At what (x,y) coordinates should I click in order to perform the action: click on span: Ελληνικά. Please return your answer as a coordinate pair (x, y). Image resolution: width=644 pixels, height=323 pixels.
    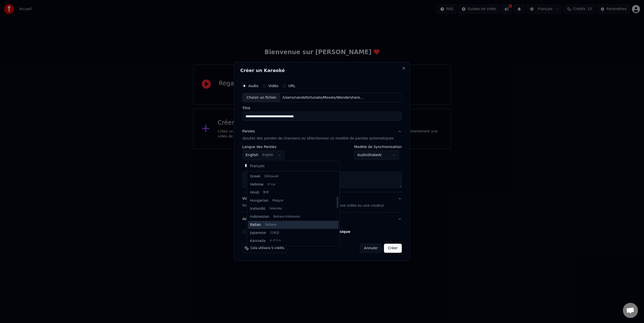
    Looking at the image, I should click on (272, 177).